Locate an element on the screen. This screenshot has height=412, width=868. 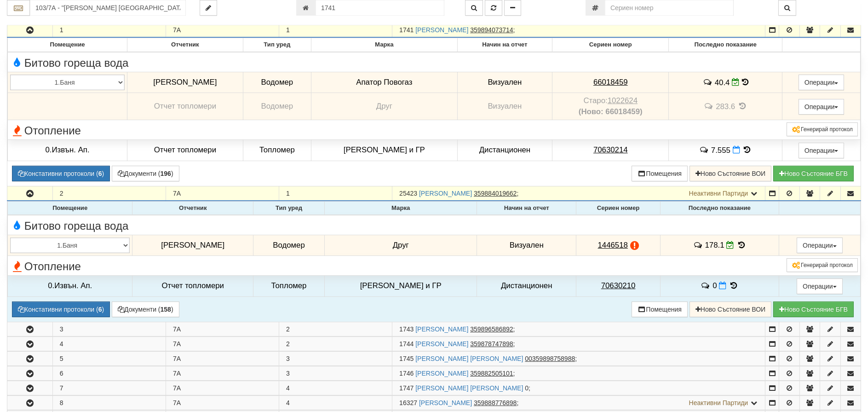
span: Неактивни Партиди is located at coordinates (718, 194).